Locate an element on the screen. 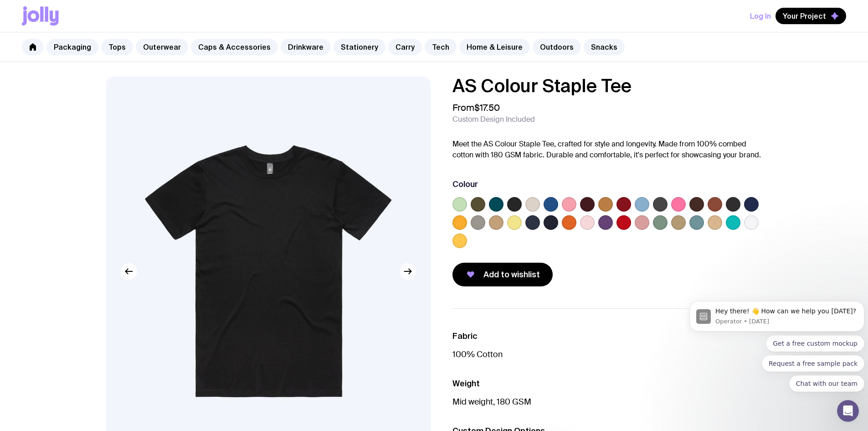 This screenshot has width=868, height=431. span: $17.50 is located at coordinates (487, 107).